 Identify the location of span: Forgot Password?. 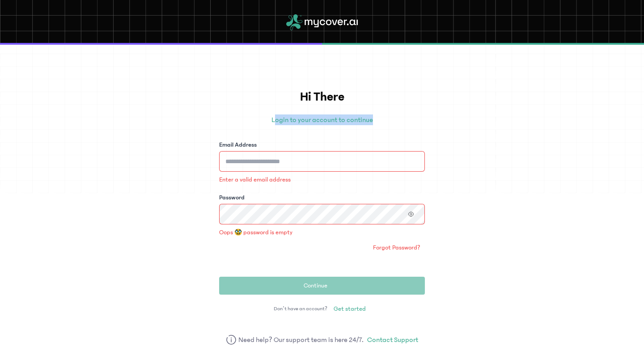
(397, 248).